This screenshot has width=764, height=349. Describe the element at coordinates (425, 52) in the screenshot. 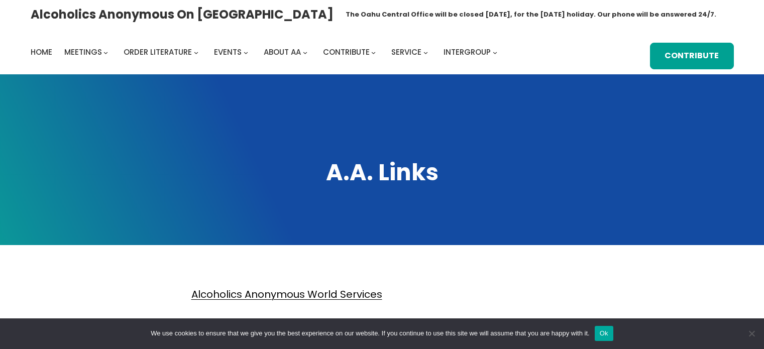

I see `button: Service submenu` at that location.